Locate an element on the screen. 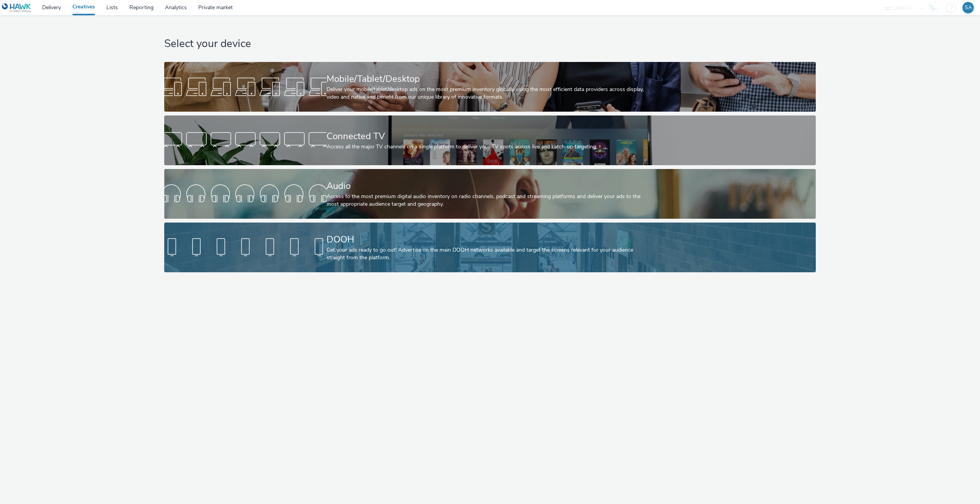  a: AudioAccess to the most premium digital audio inventory on radio channels, podcast and streaming ... is located at coordinates (490, 194).